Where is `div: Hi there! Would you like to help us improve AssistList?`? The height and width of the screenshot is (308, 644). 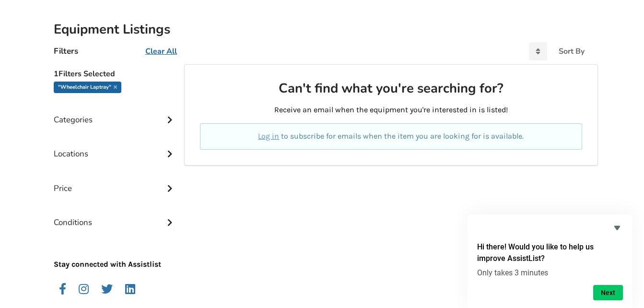 div: Hi there! Would you like to help us improve AssistList? is located at coordinates (550, 261).